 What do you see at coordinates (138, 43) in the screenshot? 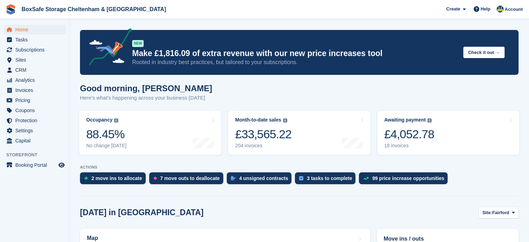
I see `div: NEW` at bounding box center [138, 43].